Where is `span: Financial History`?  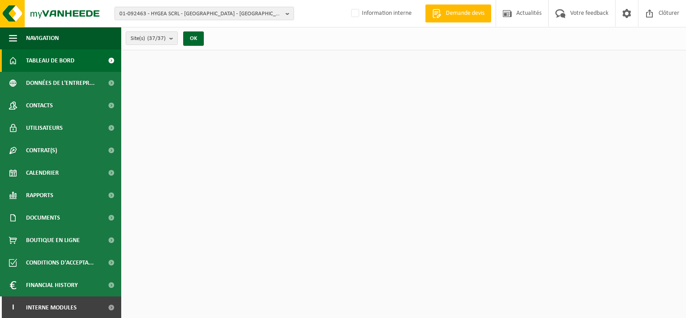
span: Financial History is located at coordinates (52, 285).